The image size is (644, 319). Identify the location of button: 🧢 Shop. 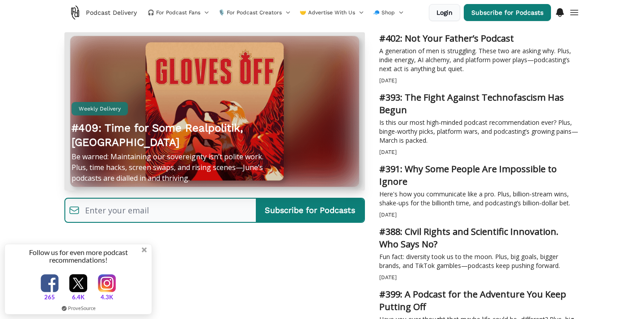
(388, 12).